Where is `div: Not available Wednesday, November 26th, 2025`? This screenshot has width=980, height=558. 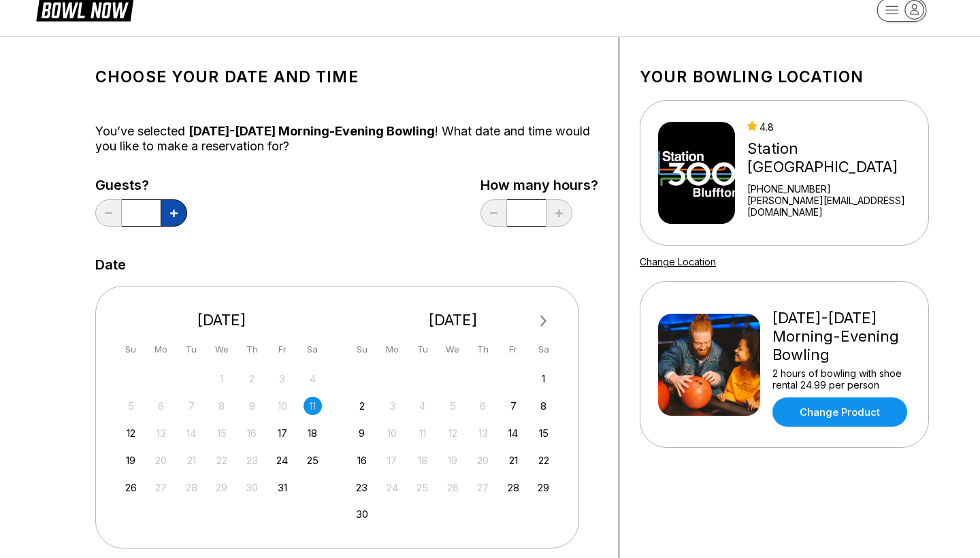
div: Not available Wednesday, November 26th, 2025 is located at coordinates (452, 488).